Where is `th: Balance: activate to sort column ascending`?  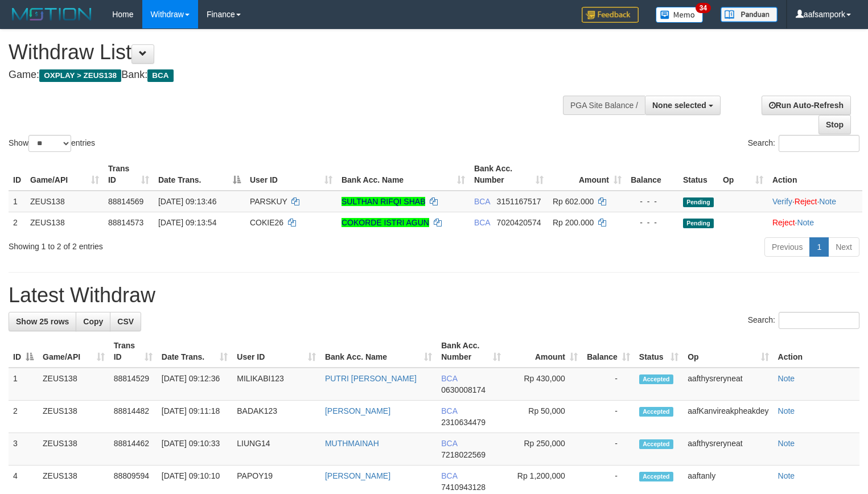
th: Balance: activate to sort column ascending is located at coordinates (609, 351).